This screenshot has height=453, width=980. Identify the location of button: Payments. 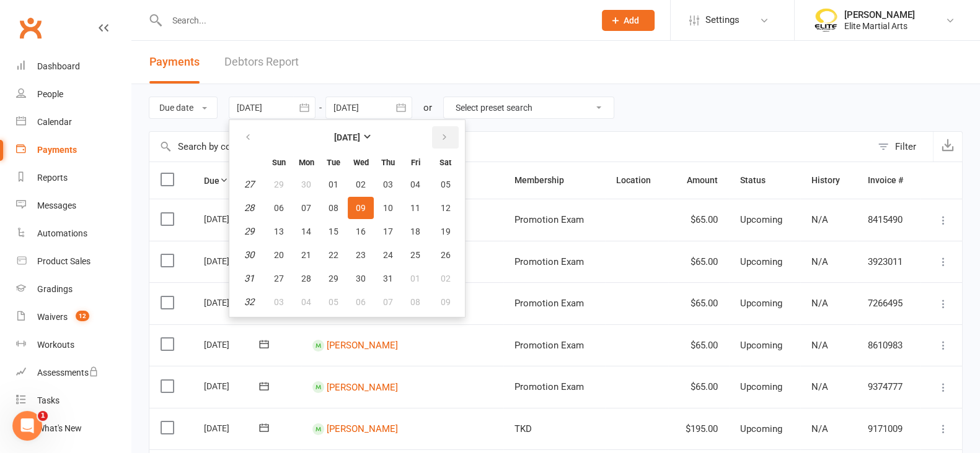
(175, 62).